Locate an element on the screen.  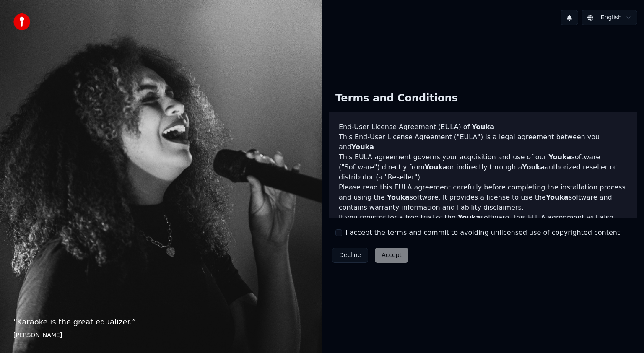
p: “ Karaoke is the great equalizer. ” is located at coordinates (161, 322).